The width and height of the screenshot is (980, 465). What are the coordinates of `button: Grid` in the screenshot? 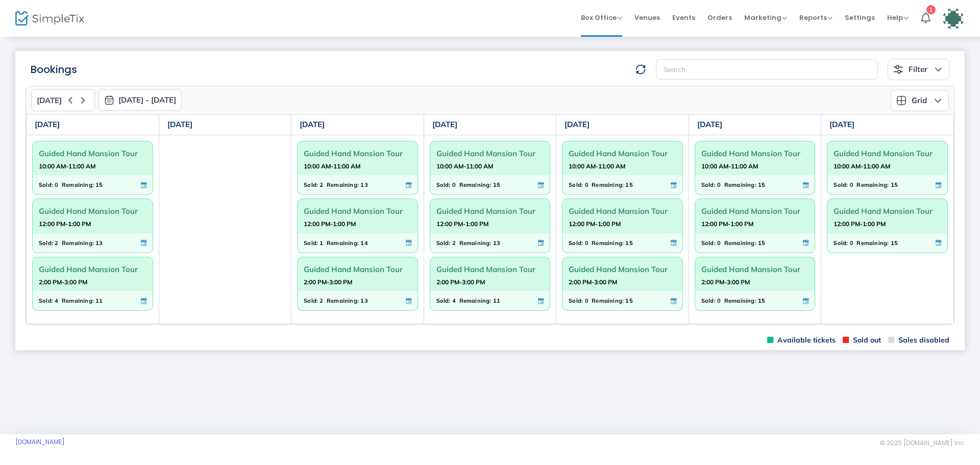 It's located at (920, 101).